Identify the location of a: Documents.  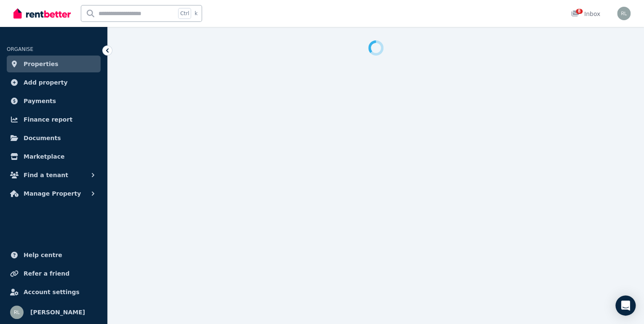
(54, 138).